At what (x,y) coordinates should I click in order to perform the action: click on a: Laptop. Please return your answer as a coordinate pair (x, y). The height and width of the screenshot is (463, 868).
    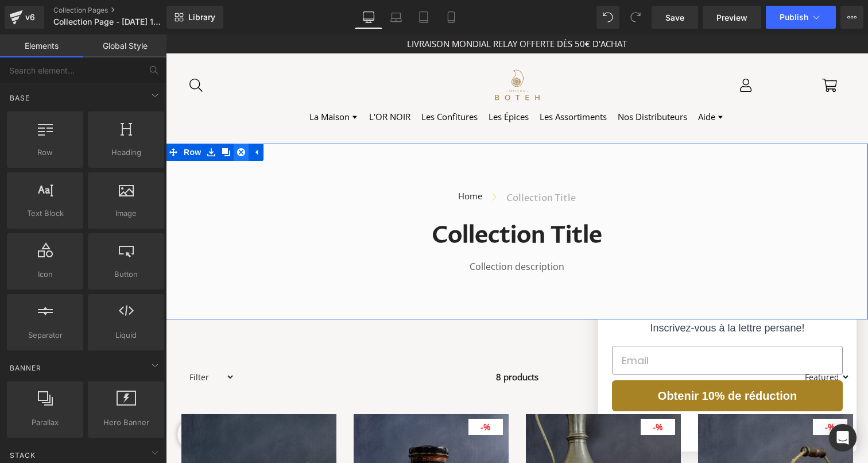
    Looking at the image, I should click on (396, 17).